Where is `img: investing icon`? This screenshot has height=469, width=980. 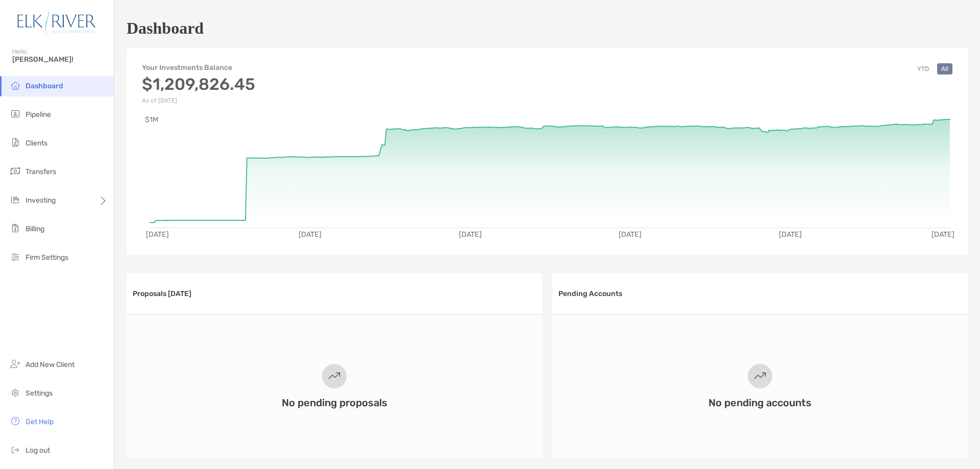
img: investing icon is located at coordinates (15, 200).